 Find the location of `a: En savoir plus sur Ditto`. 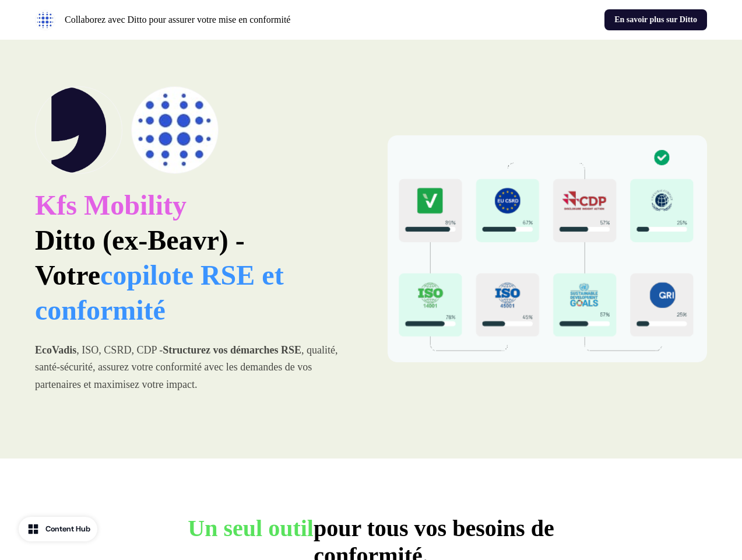

a: En savoir plus sur Ditto is located at coordinates (656, 19).